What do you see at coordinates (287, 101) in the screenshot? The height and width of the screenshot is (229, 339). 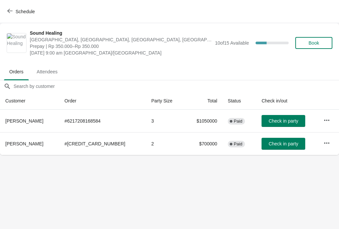 I see `th: Check in/out` at bounding box center [287, 101].